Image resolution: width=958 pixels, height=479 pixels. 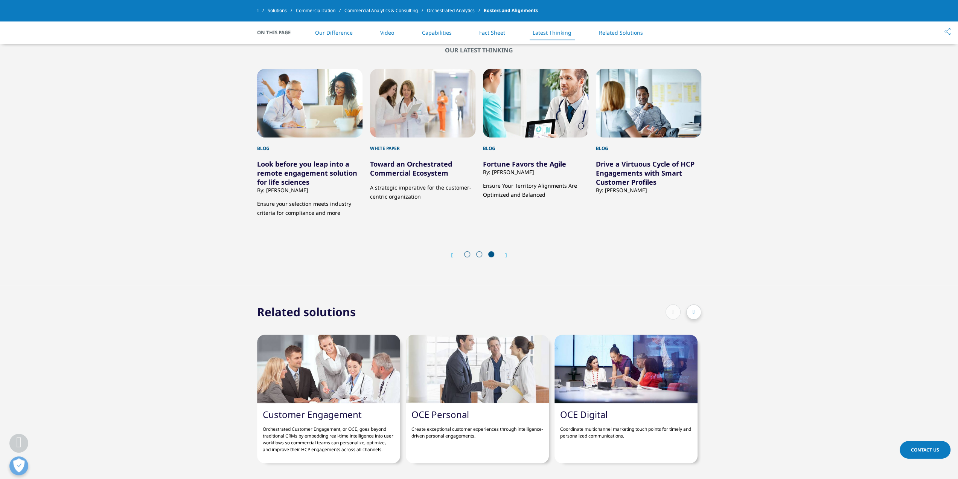 What do you see at coordinates (278, 32) in the screenshot?
I see `span: On This Page` at bounding box center [278, 32].